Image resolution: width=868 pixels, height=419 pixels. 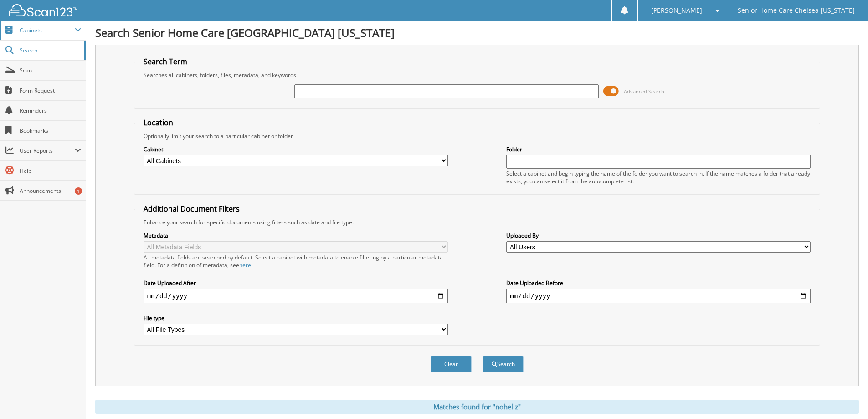 What do you see at coordinates (50, 70) in the screenshot?
I see `span: Scan` at bounding box center [50, 70].